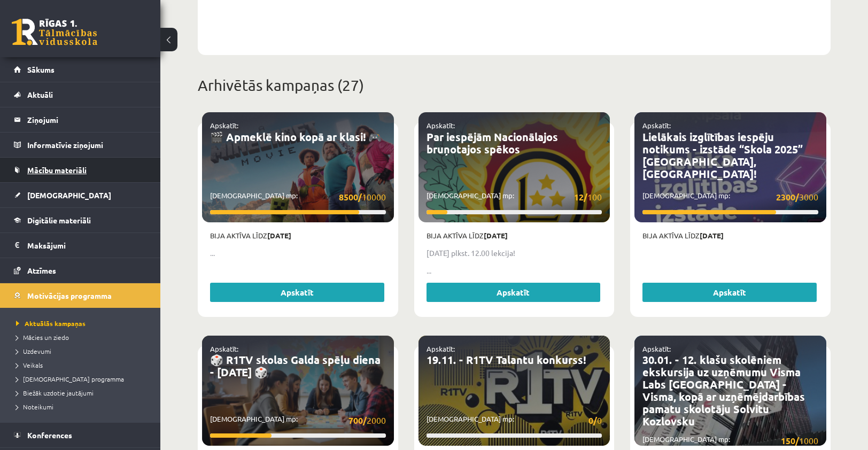 This screenshot has width=868, height=450. What do you see at coordinates (83, 324) in the screenshot?
I see `a: Aktuālās kampaņas` at bounding box center [83, 324].